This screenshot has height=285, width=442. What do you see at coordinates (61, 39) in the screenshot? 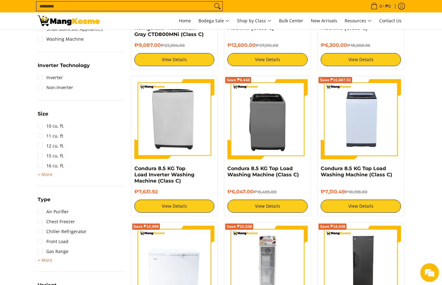
I see `a: Washing Machine` at bounding box center [61, 39].